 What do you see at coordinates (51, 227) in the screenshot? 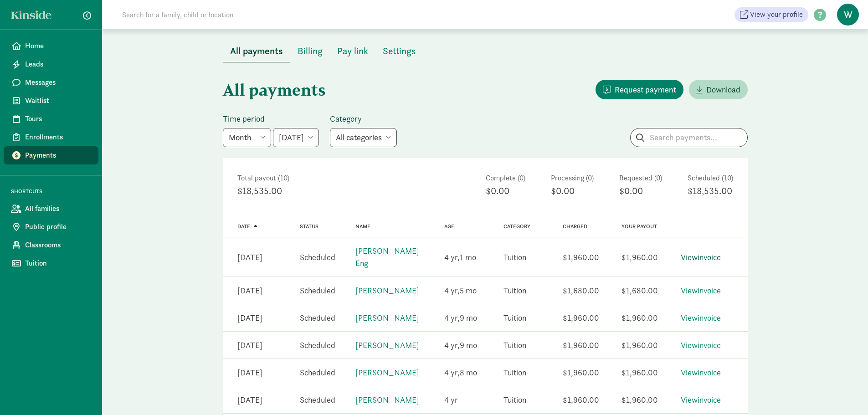
I see `a: Public profile` at bounding box center [51, 227].